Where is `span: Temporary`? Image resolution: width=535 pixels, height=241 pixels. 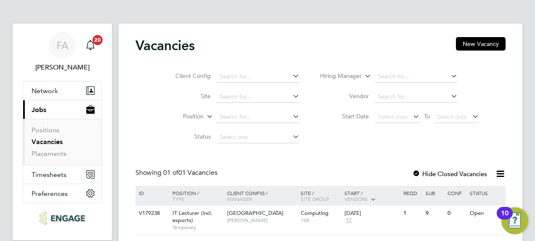 span: Temporary is located at coordinates (198, 227).